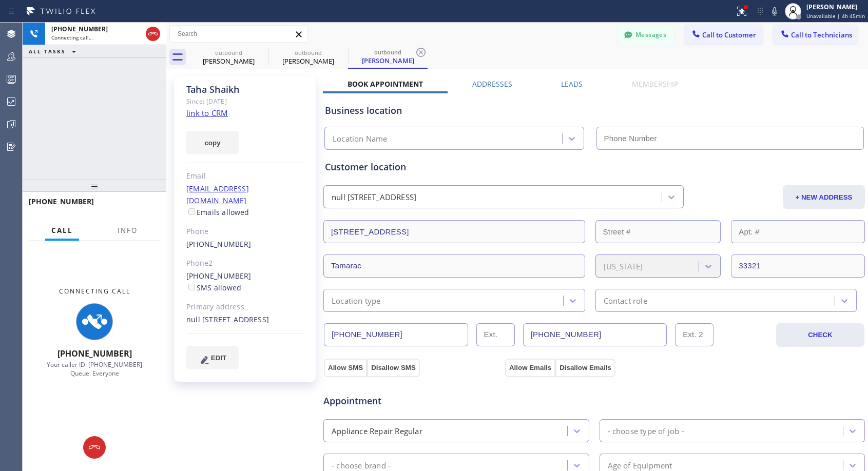 The width and height of the screenshot is (868, 471). I want to click on span: Info, so click(127, 231).